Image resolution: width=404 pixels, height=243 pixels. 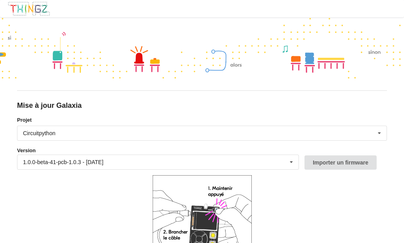 I want to click on img: thingz_logo.png, so click(x=29, y=9).